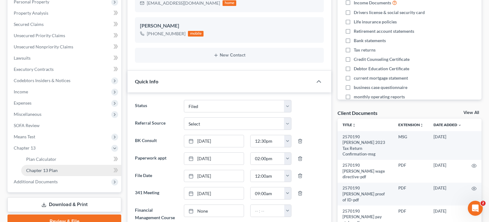  I want to click on a: Chapter 13 Plan, so click(71, 170).